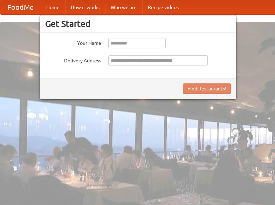  Describe the element at coordinates (163, 7) in the screenshot. I see `a: Recipe videos` at that location.